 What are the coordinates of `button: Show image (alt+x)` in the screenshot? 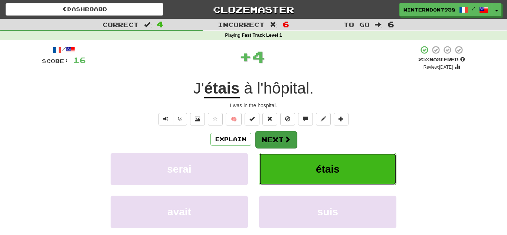 It's located at (198, 119).